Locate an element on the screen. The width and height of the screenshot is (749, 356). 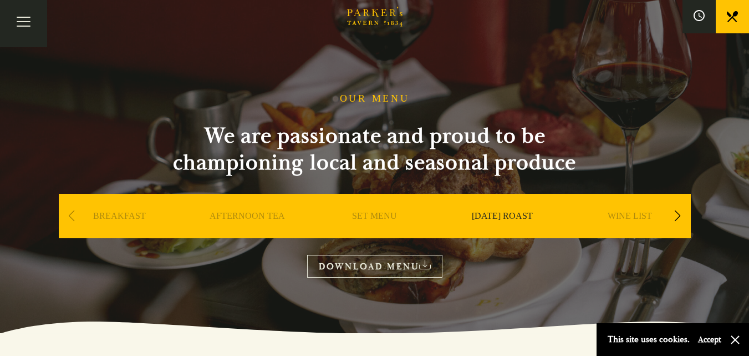
div: 2 / 9 is located at coordinates (247, 232).